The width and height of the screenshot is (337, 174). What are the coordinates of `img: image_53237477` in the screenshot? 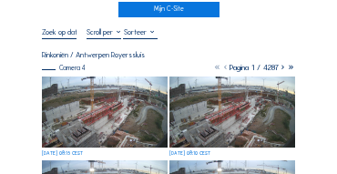 It's located at (232, 112).